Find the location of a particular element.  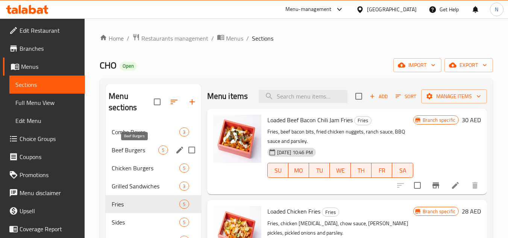

span: import is located at coordinates (417, 65).